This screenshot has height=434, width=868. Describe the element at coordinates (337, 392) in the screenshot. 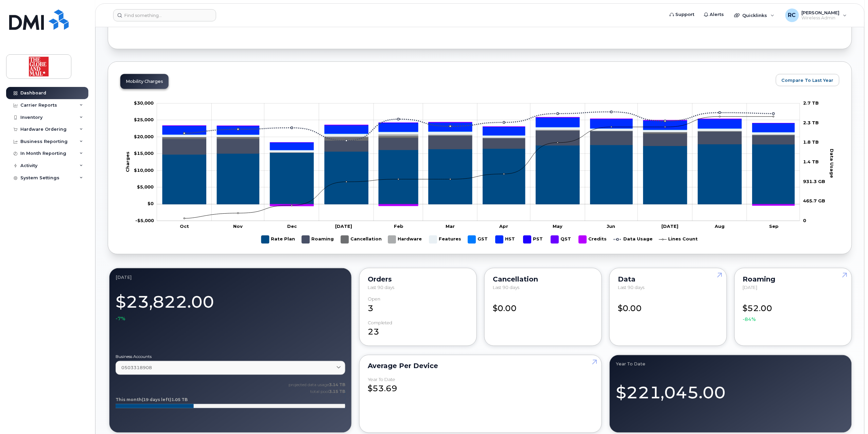

I see `tspan: 3.15 TB` at that location.